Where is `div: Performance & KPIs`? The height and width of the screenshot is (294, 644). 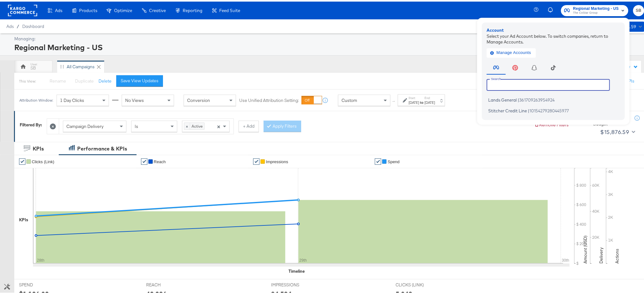 div: Performance & KPIs is located at coordinates (102, 147).